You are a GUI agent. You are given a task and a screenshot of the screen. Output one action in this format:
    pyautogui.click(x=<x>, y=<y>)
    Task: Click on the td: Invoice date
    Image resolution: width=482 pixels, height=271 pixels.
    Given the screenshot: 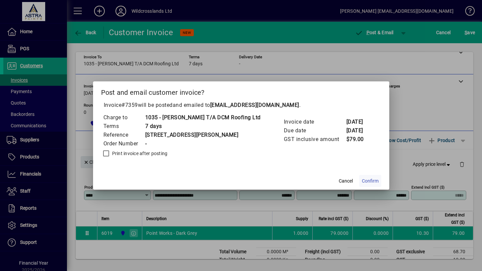 What is the action you would take?
    pyautogui.click(x=315, y=122)
    